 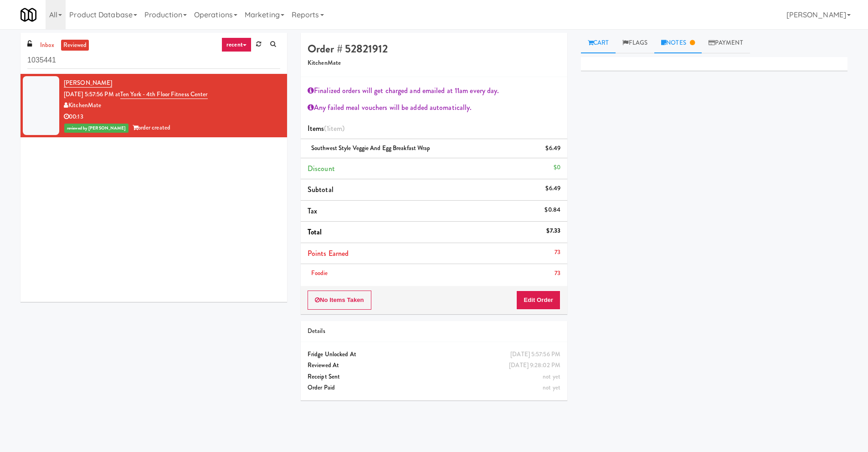 What do you see at coordinates (336, 128) in the screenshot?
I see `ng-pluralize: item` at bounding box center [336, 128].